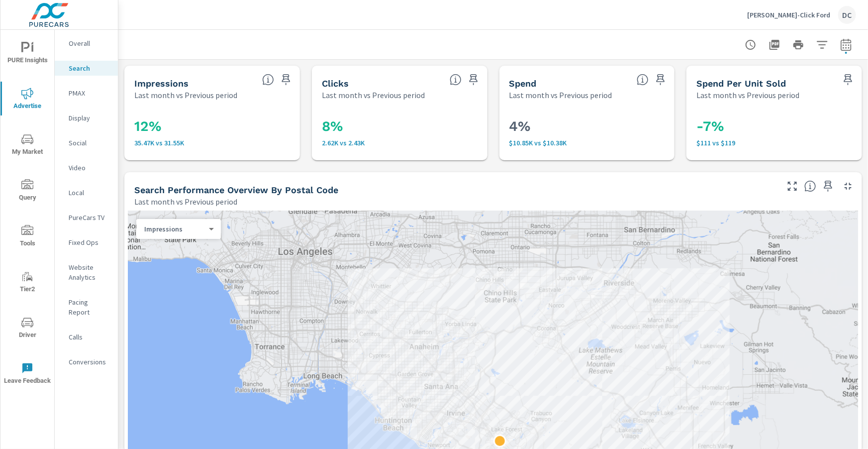  I want to click on p: $10,849 vs $10,382, so click(587, 143).